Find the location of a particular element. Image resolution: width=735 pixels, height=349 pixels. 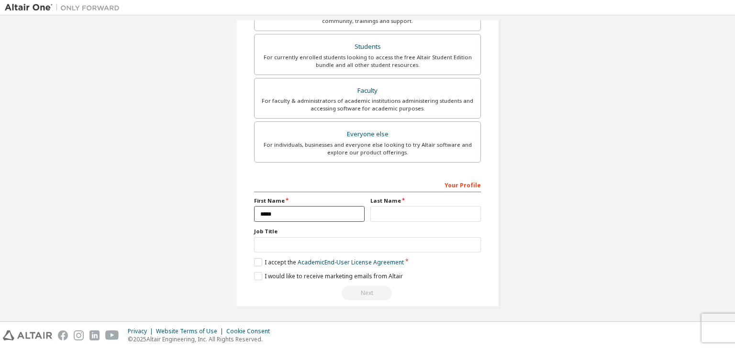

div: Read and acccept EULA to continue is located at coordinates (368, 293).